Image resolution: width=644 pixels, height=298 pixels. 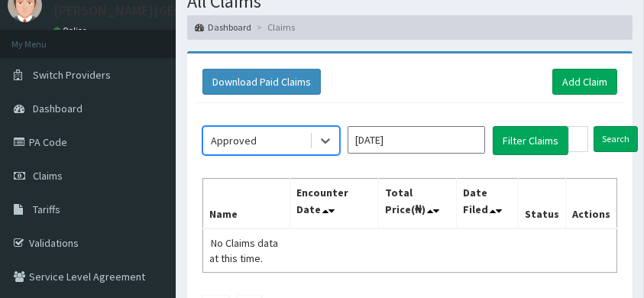 What do you see at coordinates (247, 203) in the screenshot?
I see `th: Name` at bounding box center [247, 203].